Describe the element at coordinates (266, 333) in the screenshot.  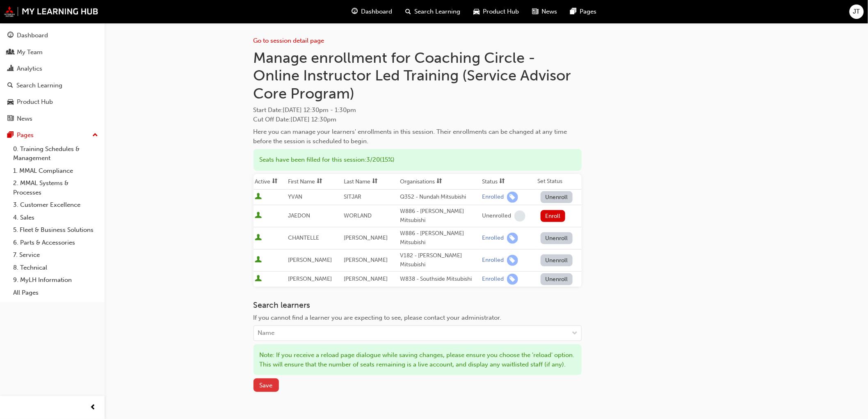
I see `div: Name` at that location.